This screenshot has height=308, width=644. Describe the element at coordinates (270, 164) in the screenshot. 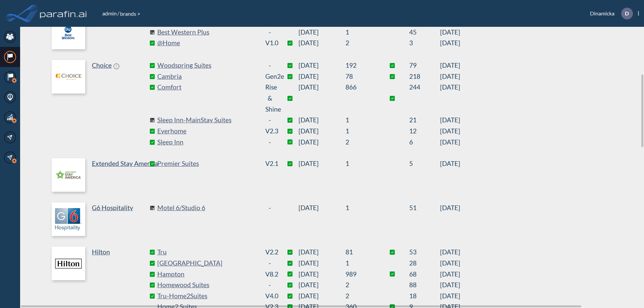

I see `div: v2.1` at that location.